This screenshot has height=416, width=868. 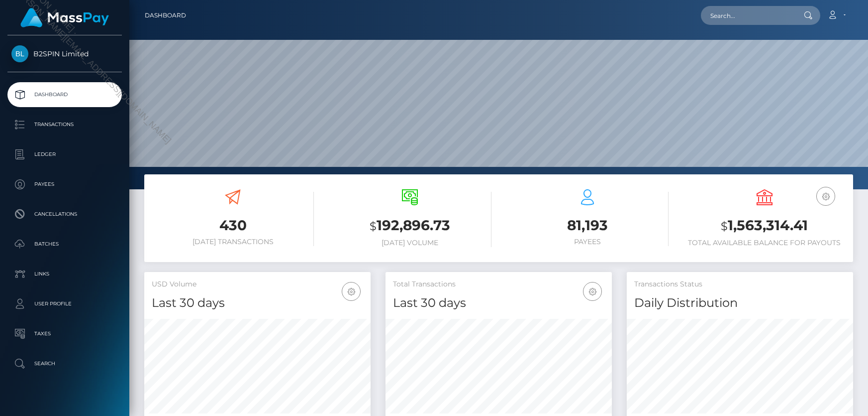 I want to click on h3: 1,563,314.41, so click(x=764, y=225).